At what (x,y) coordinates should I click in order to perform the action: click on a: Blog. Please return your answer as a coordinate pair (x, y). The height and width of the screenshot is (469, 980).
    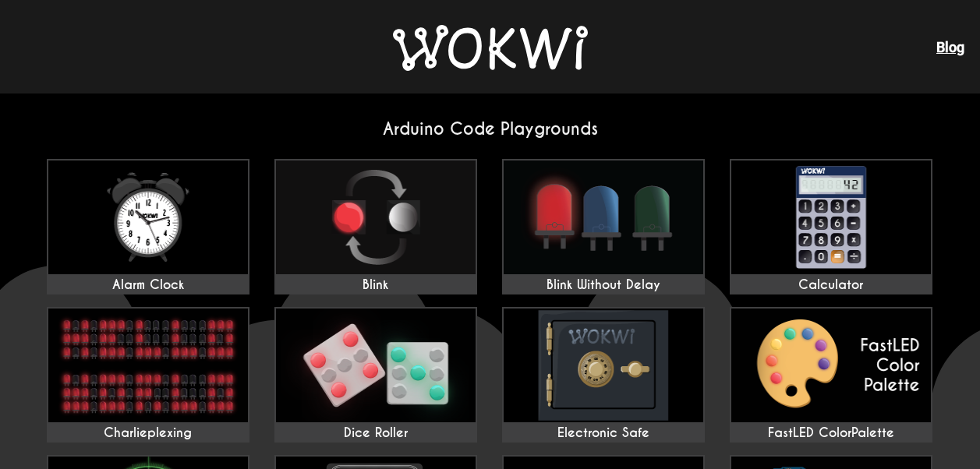
    Looking at the image, I should click on (950, 47).